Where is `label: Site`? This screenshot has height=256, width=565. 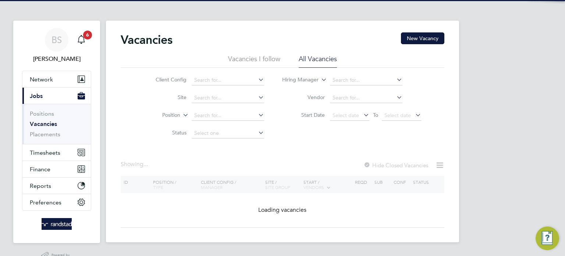 label: Site is located at coordinates (165, 97).